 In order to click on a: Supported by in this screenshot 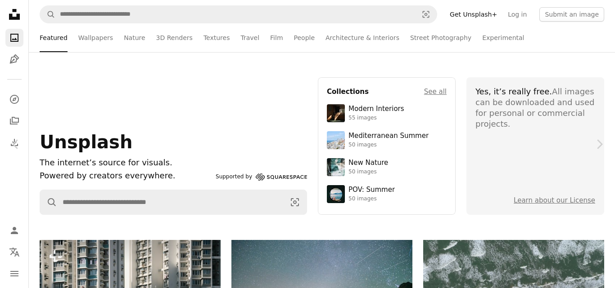, I will do `click(261, 177)`.